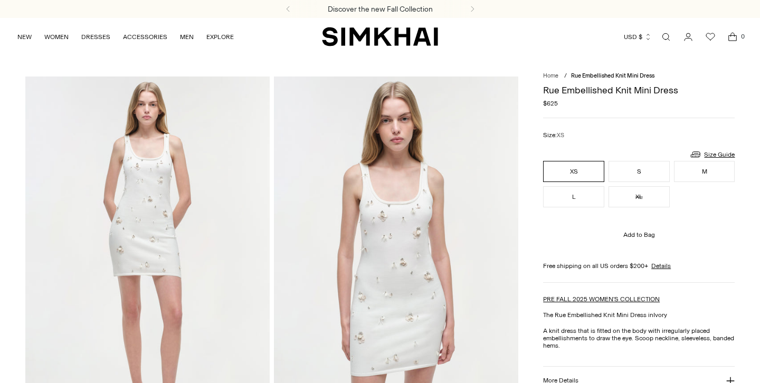  Describe the element at coordinates (380, 9) in the screenshot. I see `h3: Discover the new Fall Collection` at that location.